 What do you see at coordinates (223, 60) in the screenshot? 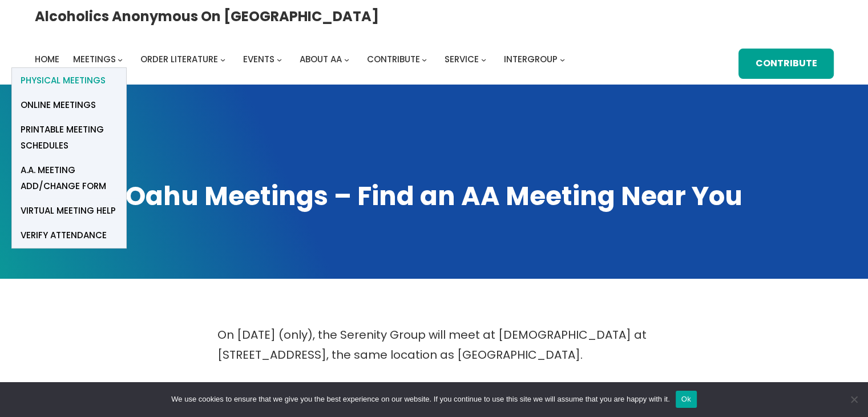
I see `button: Order Literature submenu` at bounding box center [223, 60].